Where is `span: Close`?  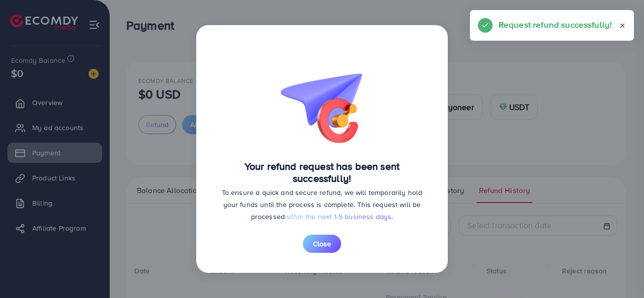 span: Close is located at coordinates (322, 244).